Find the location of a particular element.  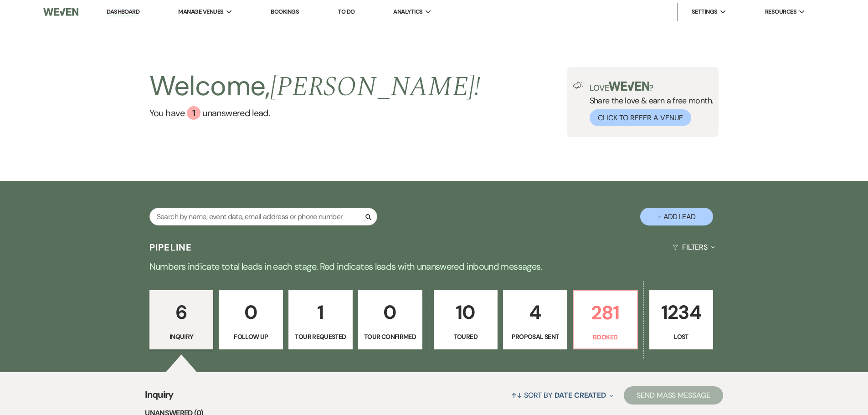

input: Search by name, event date, email address or phone number is located at coordinates (264, 216).